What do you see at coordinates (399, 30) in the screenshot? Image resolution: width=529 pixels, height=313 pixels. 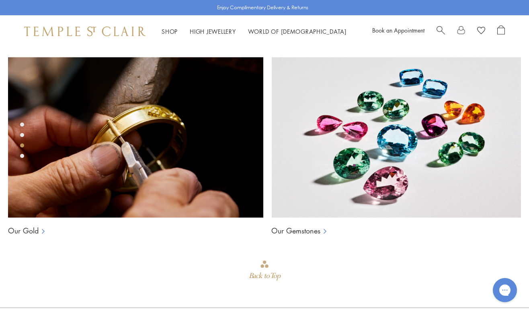 I see `a: Book an Appointment` at bounding box center [399, 30].